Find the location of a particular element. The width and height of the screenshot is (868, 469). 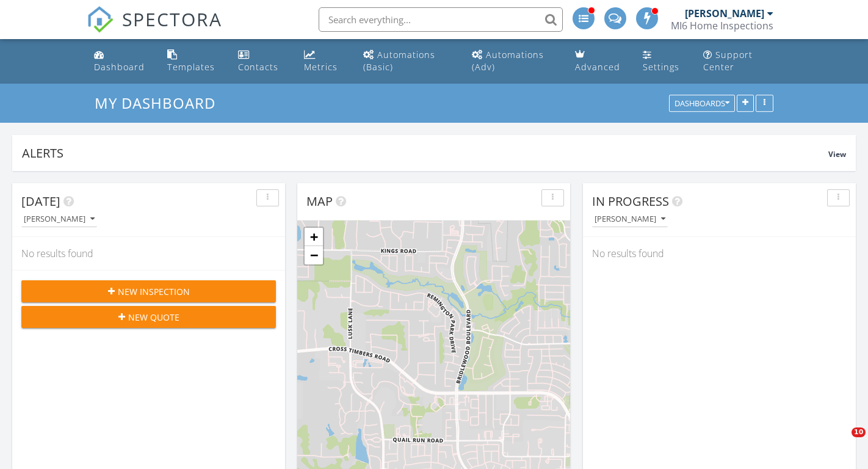

a: Zoom out is located at coordinates (314, 255).